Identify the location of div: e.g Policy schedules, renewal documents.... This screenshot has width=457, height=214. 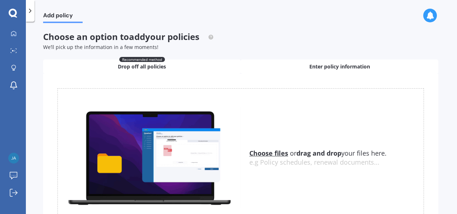
(336, 162).